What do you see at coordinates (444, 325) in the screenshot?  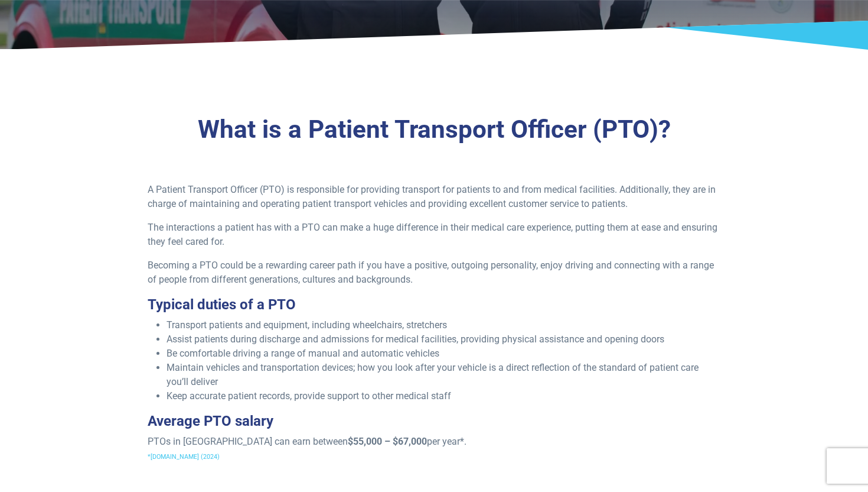 I see `li: Transport patients and equipment, including wheelchairs, stretchers` at bounding box center [444, 325].